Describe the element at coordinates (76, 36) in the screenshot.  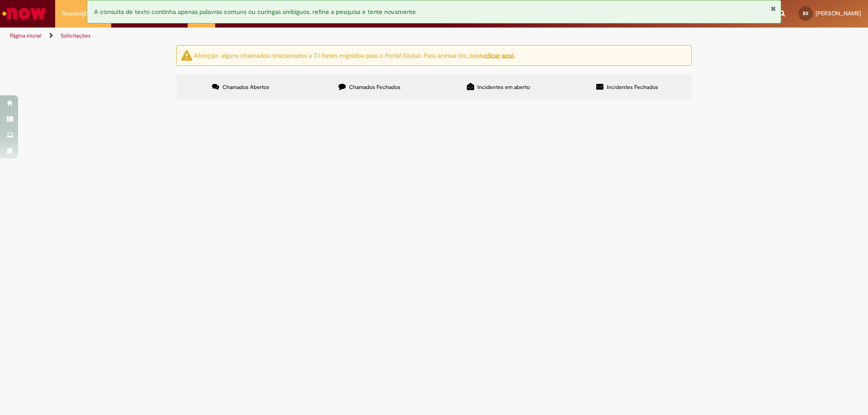
I see `a: Solicitações` at that location.